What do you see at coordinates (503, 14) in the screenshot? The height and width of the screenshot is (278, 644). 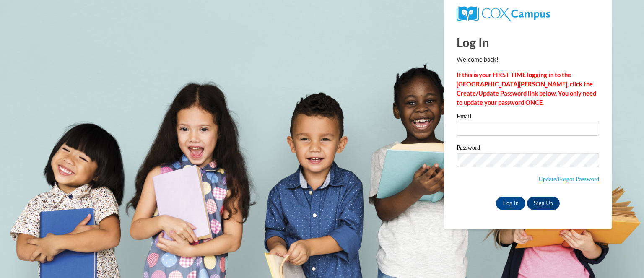 I see `img: COX Campus` at bounding box center [503, 14].